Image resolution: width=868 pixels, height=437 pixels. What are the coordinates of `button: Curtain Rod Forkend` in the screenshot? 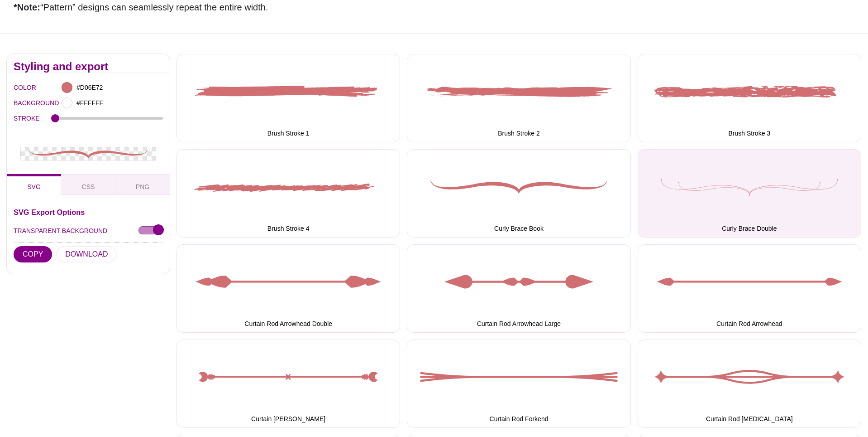 It's located at (519, 383).